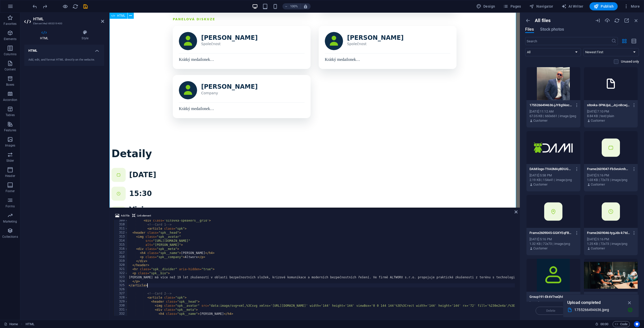 This screenshot has height=328, width=644. I want to click on div: 325, so click(121, 285).